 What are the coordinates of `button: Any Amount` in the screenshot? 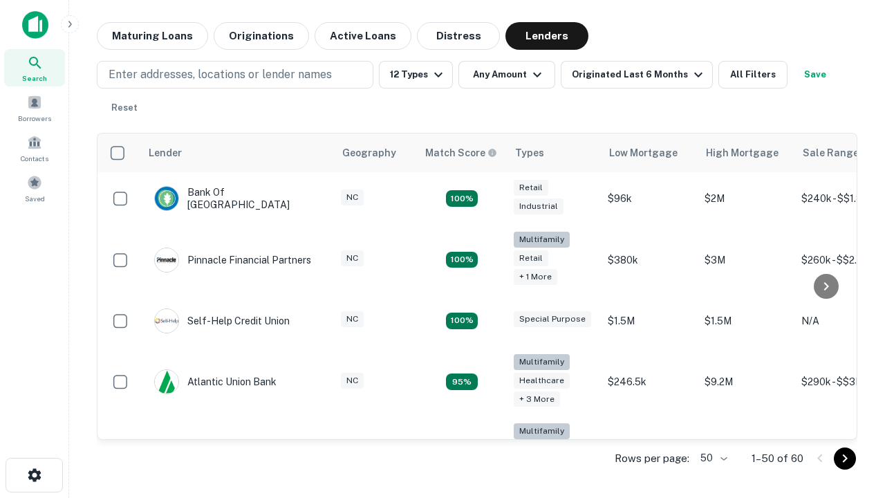 It's located at (507, 75).